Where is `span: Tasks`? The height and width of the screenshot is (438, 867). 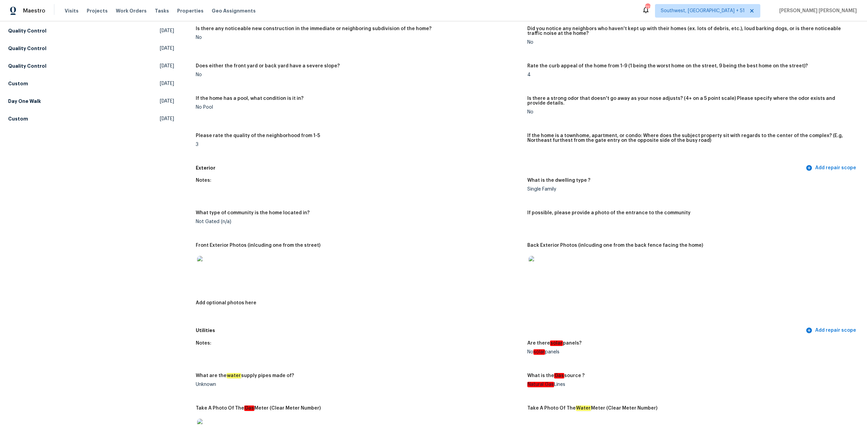
span: Tasks is located at coordinates (162, 11).